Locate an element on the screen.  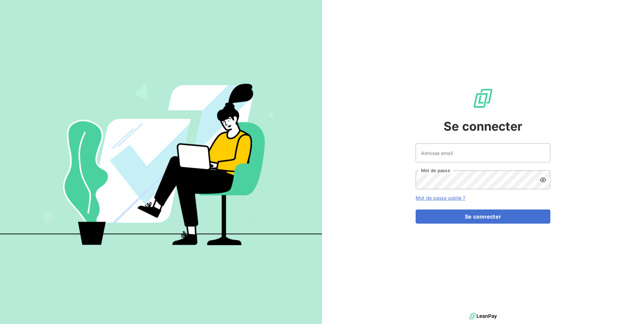
img: logo is located at coordinates (483, 316).